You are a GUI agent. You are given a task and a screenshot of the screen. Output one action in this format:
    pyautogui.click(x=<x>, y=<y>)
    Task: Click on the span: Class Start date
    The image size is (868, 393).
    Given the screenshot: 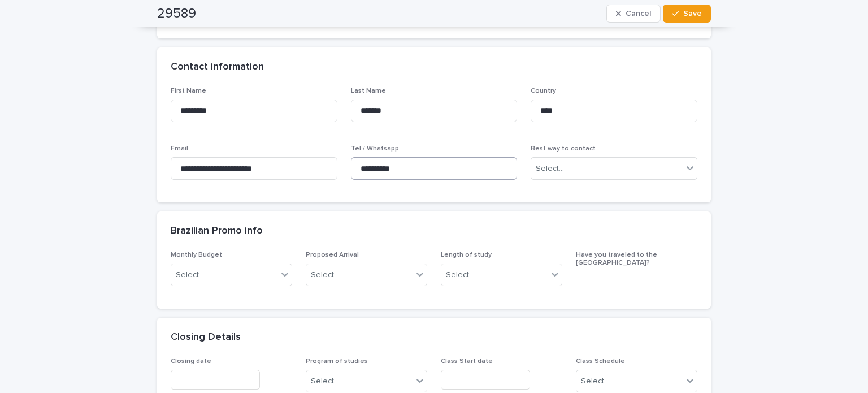 What is the action you would take?
    pyautogui.click(x=467, y=362)
    